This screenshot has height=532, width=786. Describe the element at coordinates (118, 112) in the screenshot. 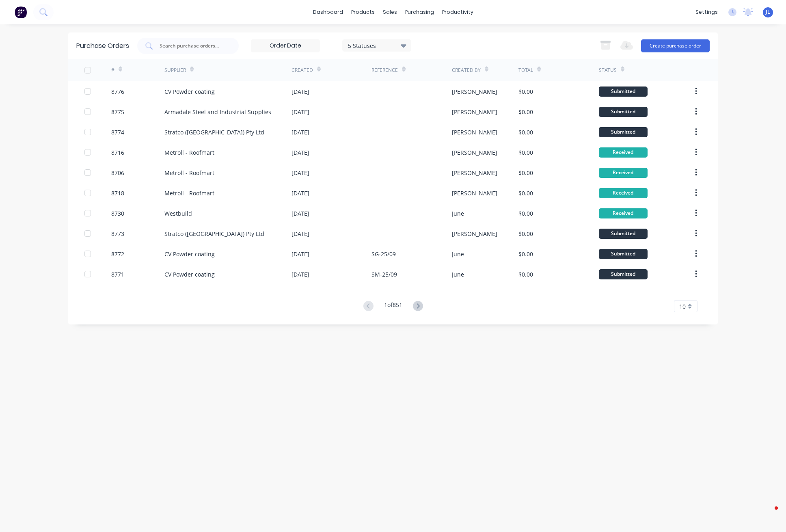

I see `div: 8775` at that location.